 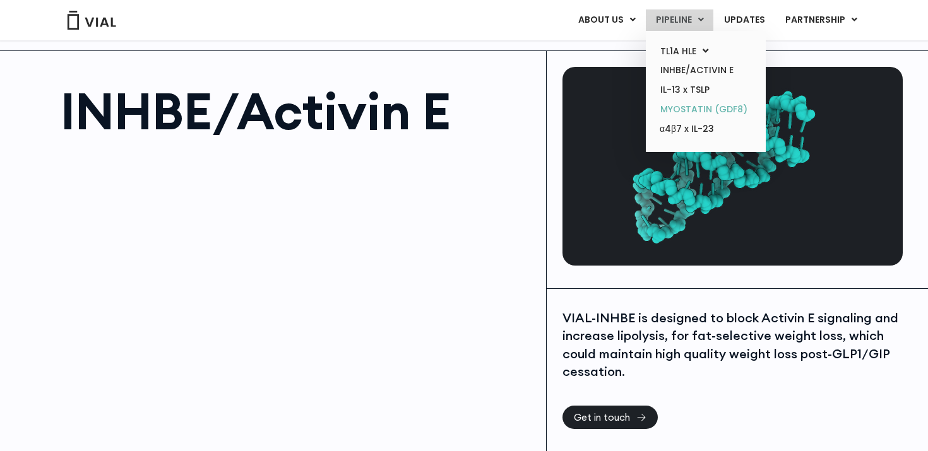 What do you see at coordinates (705, 70) in the screenshot?
I see `a: INHBE/ACTIVIN E` at bounding box center [705, 70].